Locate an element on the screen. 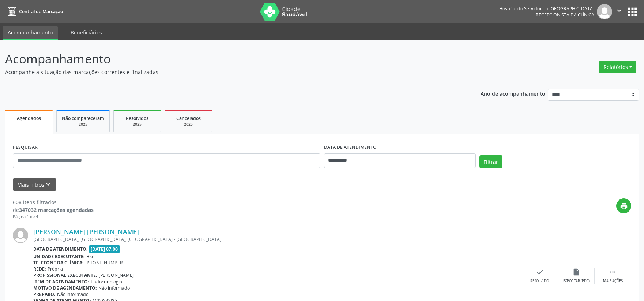 The height and width of the screenshot is (301, 644). span: Cancelados is located at coordinates (188, 118).